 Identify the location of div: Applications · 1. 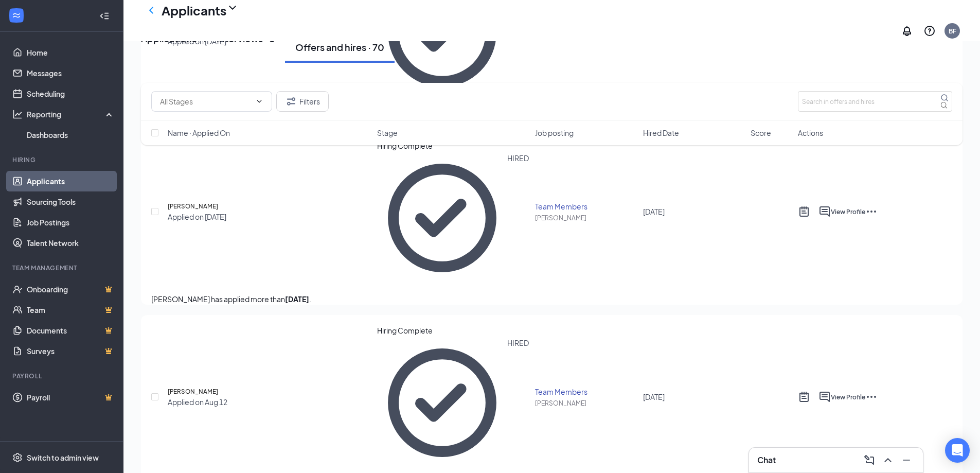
(173, 47).